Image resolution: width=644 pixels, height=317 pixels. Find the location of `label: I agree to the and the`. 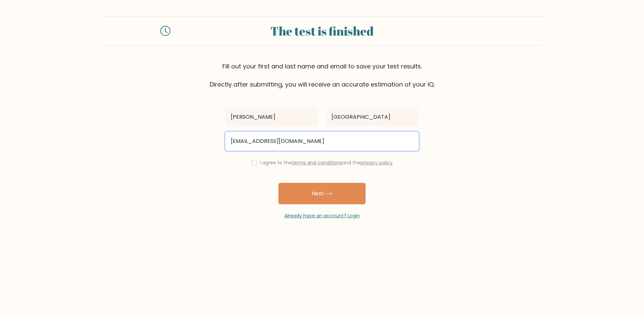

label: I agree to the and the is located at coordinates (327, 163).